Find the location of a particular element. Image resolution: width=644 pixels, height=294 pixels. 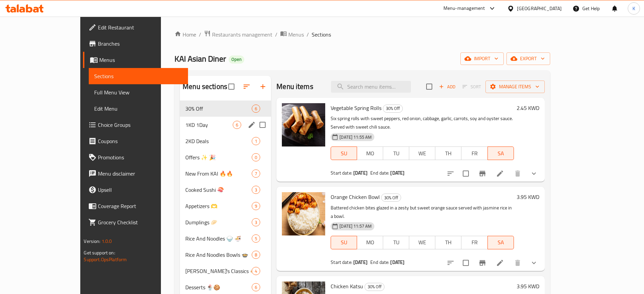

button: sort-choices is located at coordinates (450, 263).